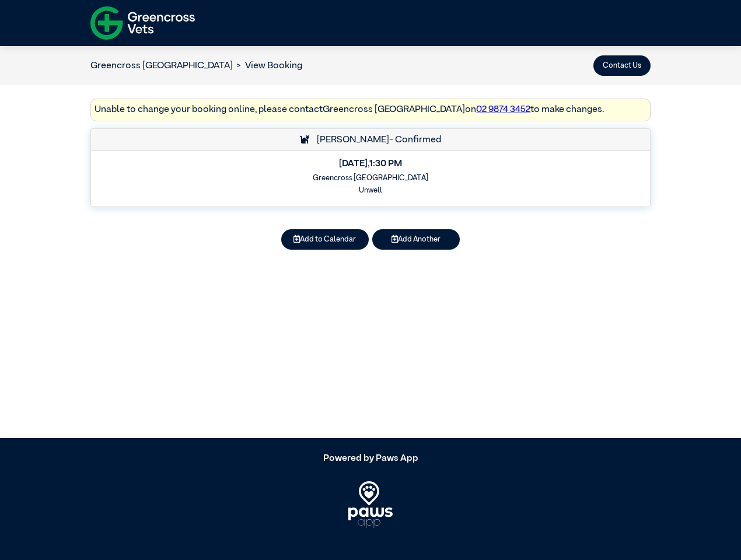 The image size is (741, 560). I want to click on img: f-logo, so click(142, 23).